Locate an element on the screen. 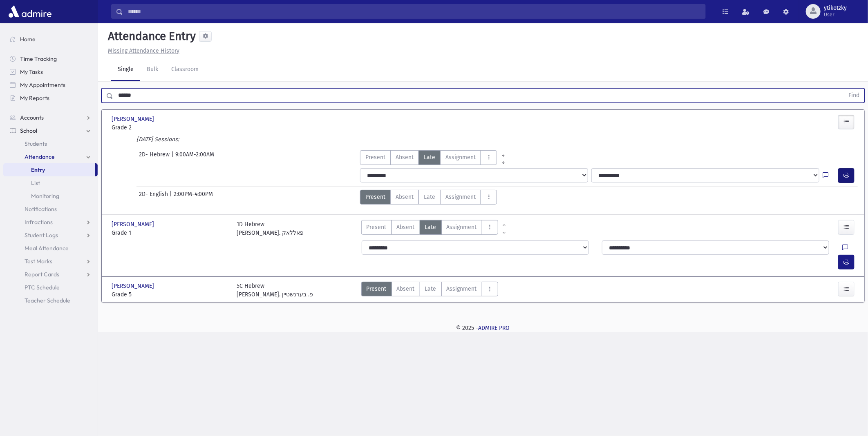 This screenshot has height=436, width=868. a: Monitoring is located at coordinates (51, 196).